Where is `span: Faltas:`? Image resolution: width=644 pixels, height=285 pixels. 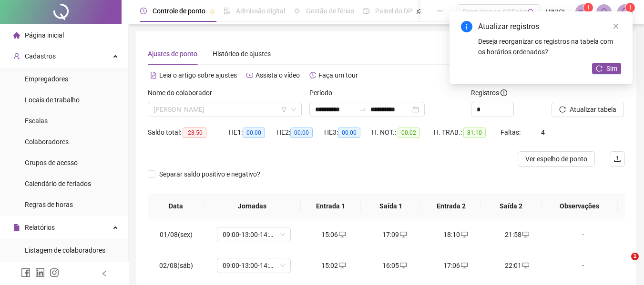 span: Faltas: is located at coordinates (511, 132).